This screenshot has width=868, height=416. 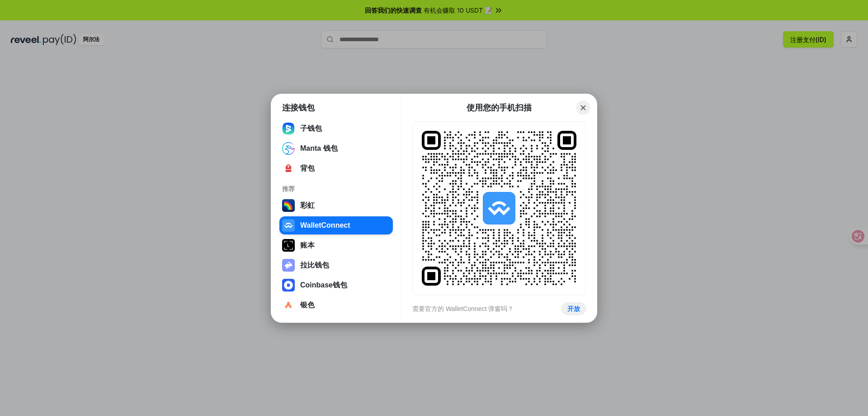 I want to click on font: 开放, so click(x=574, y=308).